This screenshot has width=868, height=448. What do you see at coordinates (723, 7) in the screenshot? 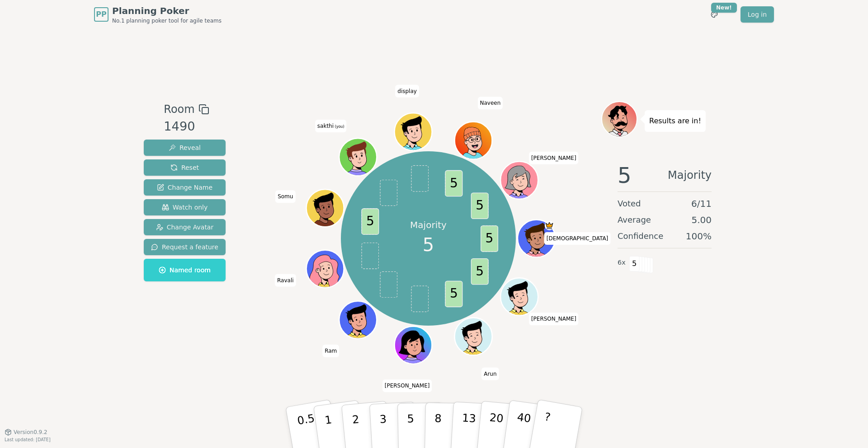
I see `div: New!` at bounding box center [723, 7].